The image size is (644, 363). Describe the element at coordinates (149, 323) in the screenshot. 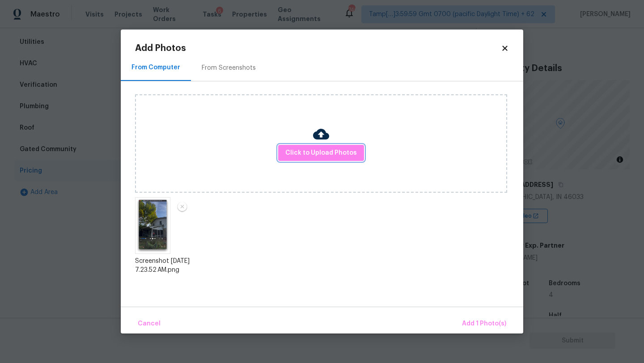

I see `button: Cancel` at that location.